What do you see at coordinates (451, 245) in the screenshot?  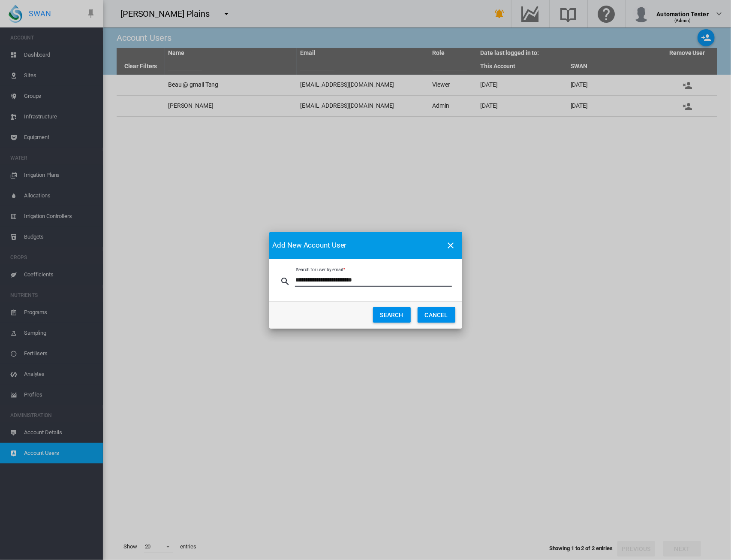 I see `md-icon: icon-close` at bounding box center [451, 245].